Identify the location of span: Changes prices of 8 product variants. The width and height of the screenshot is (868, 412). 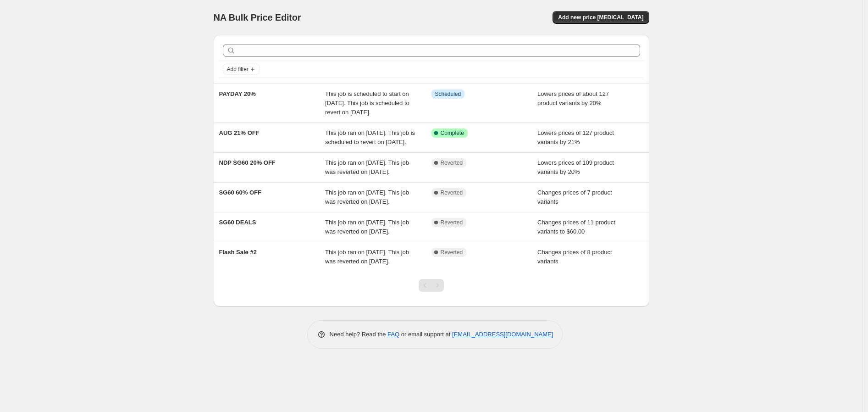
(575, 257).